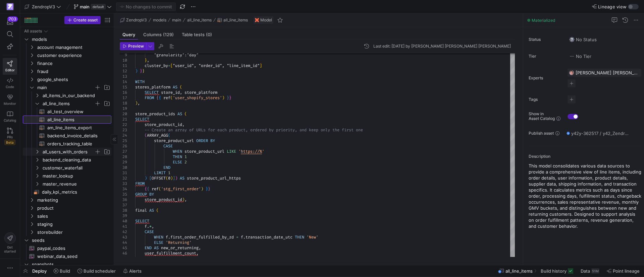 The width and height of the screenshot is (644, 277). What do you see at coordinates (73, 192) in the screenshot?
I see `span: daily_kpi_metrics​​​​​​​​​​` at bounding box center [73, 192].